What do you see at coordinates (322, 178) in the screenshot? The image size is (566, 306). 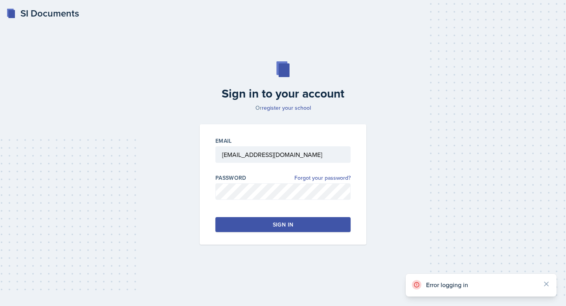 I see `a: Forgot your password?` at bounding box center [322, 178].